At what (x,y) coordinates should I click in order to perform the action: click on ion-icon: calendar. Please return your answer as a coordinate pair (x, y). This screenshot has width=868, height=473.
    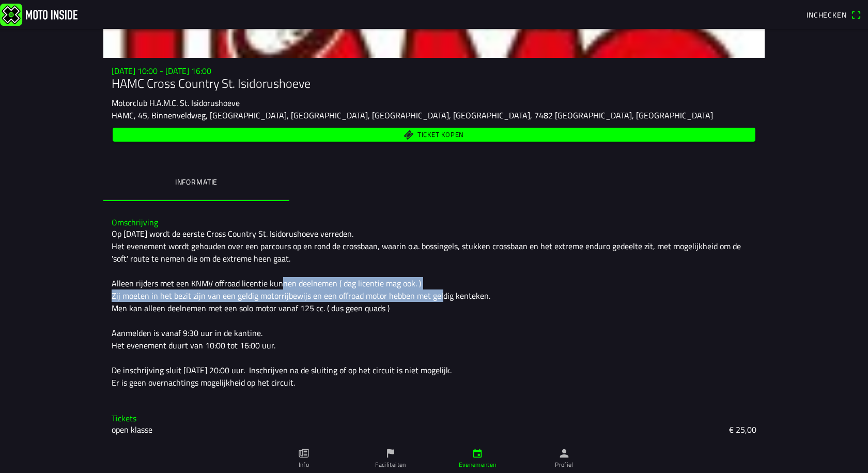
    Looking at the image, I should click on (477, 453).